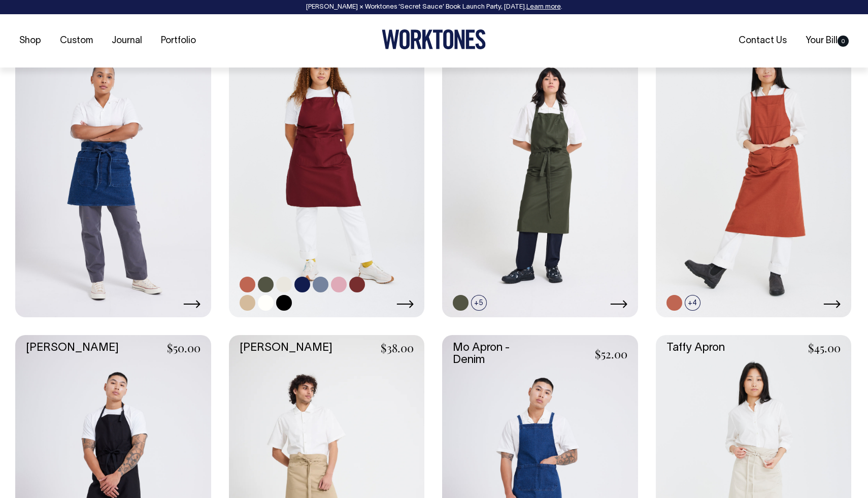 Image resolution: width=868 pixels, height=498 pixels. Describe the element at coordinates (178, 40) in the screenshot. I see `a: Portfolio` at that location.